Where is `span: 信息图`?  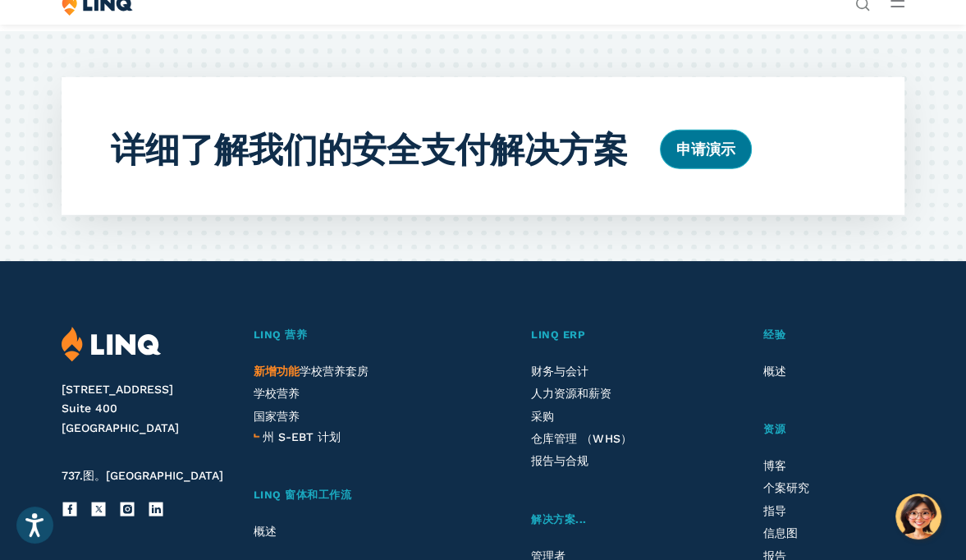
span: 信息图 is located at coordinates (781, 533).